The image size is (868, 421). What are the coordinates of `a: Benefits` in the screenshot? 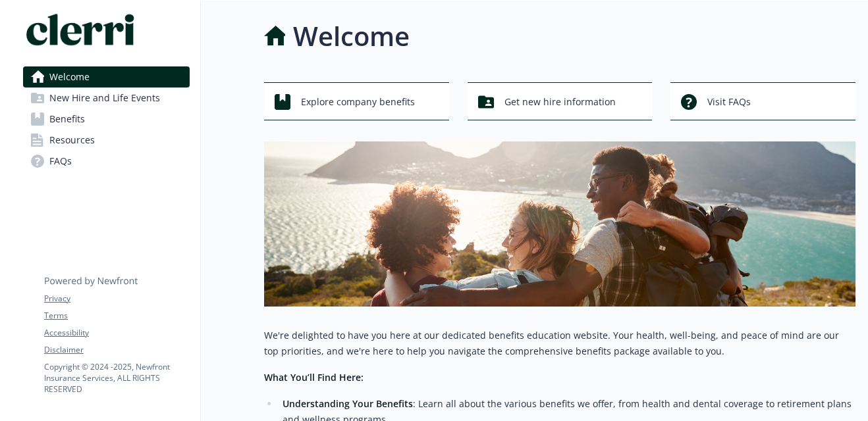 It's located at (106, 119).